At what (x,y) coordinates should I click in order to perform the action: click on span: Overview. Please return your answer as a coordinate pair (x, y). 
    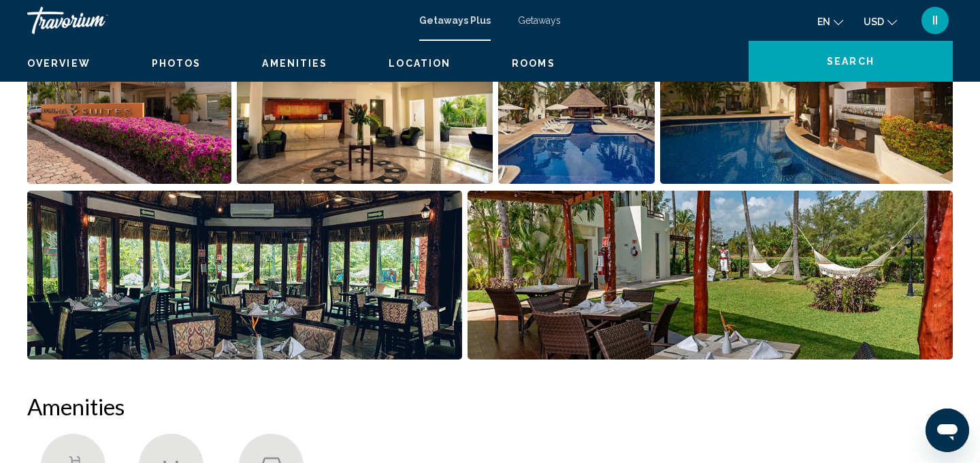
    Looking at the image, I should click on (59, 63).